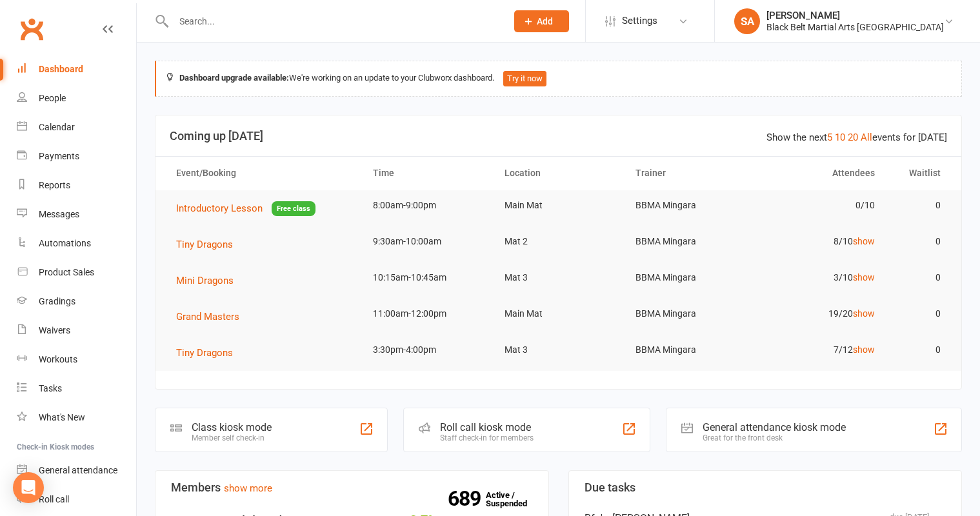 This screenshot has width=980, height=516. What do you see at coordinates (219, 208) in the screenshot?
I see `span: Introductory Lesson` at bounding box center [219, 208].